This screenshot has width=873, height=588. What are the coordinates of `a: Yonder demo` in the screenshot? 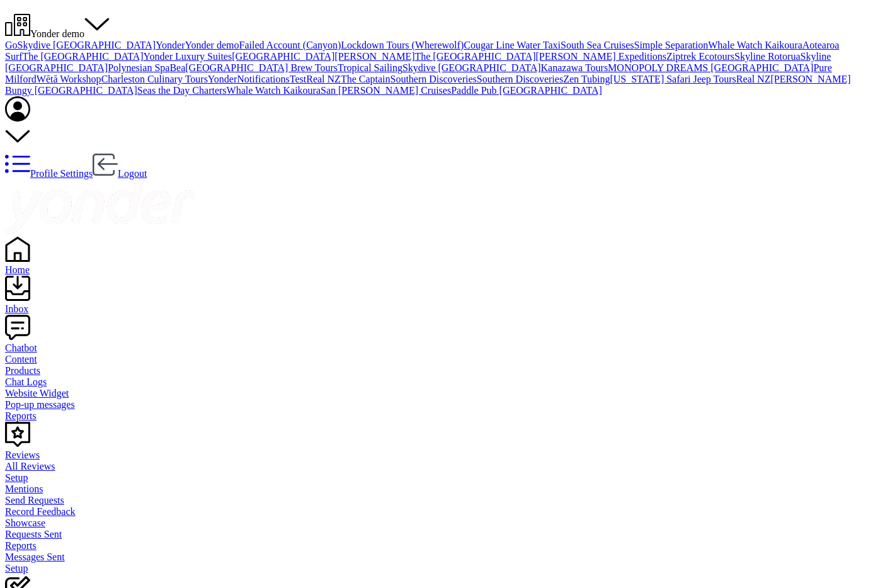 It's located at (212, 45).